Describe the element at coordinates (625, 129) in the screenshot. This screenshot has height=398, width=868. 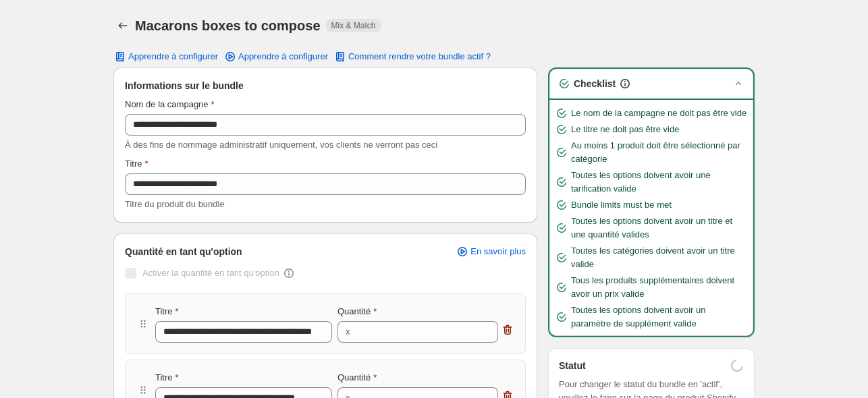
I see `span: Le titre ne doit pas être vide` at that location.